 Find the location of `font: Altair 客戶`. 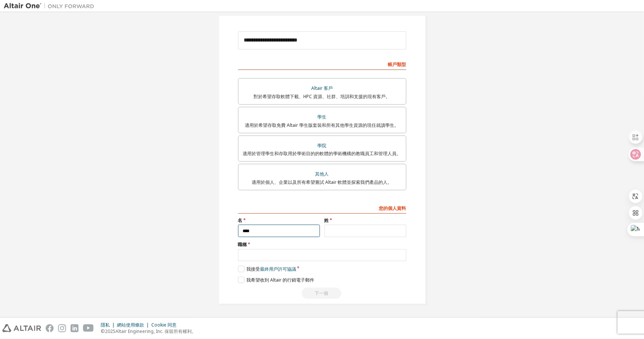

font: Altair 客戶 is located at coordinates (322, 88).